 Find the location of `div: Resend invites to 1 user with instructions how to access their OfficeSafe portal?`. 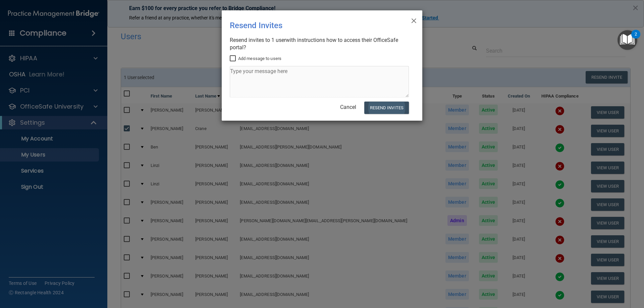

div: Resend invites to 1 user with instructions how to access their OfficeSafe portal? is located at coordinates (319, 44).